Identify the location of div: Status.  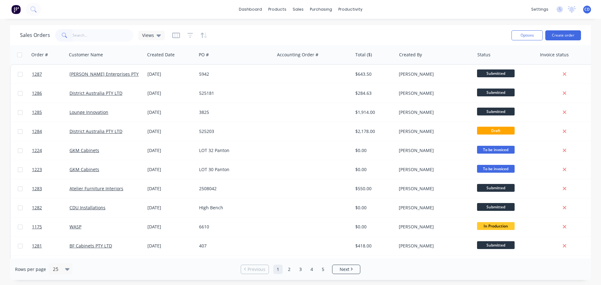
(484, 55).